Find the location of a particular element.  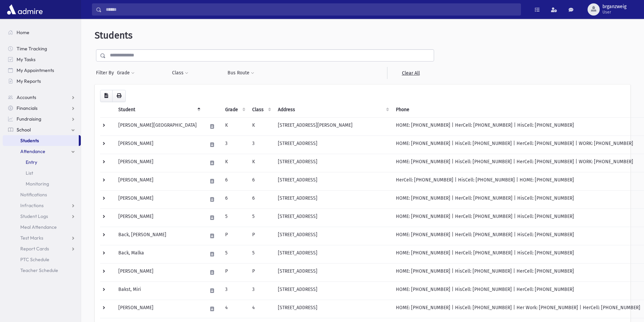

a: Home is located at coordinates (42, 32).